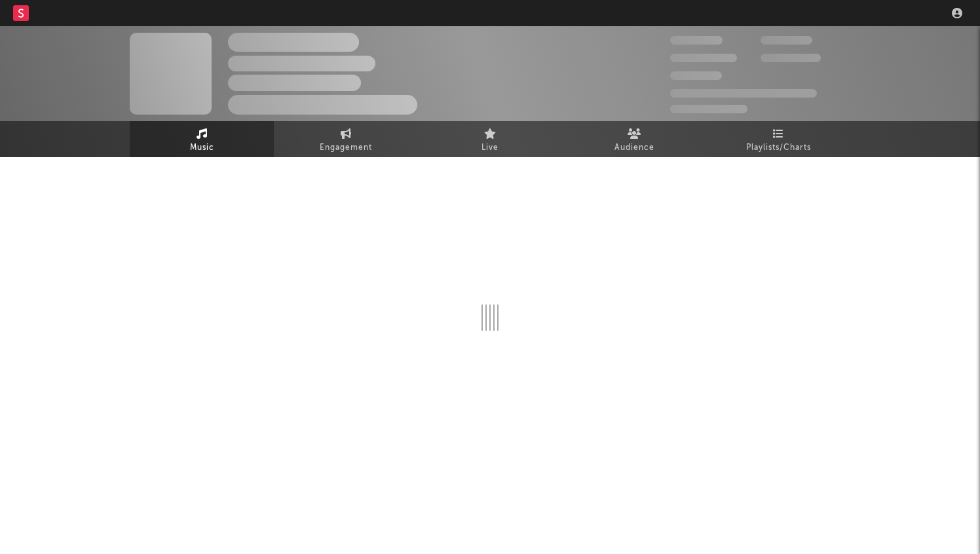  I want to click on span: 1,000,000, so click(791, 57).